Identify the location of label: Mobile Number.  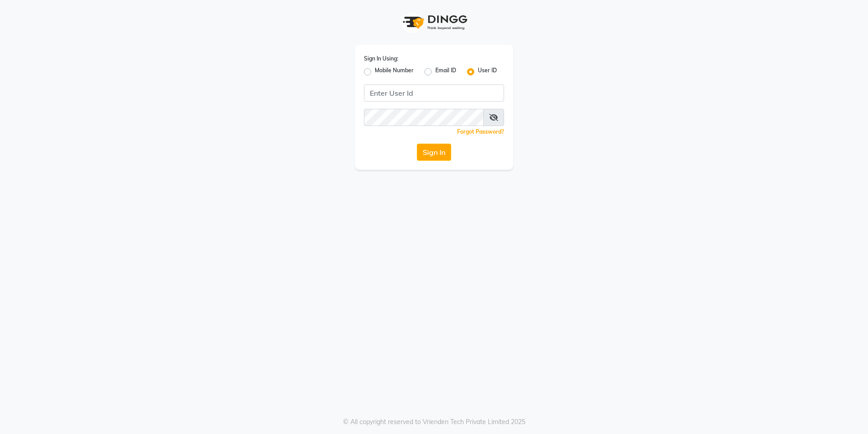
(394, 72).